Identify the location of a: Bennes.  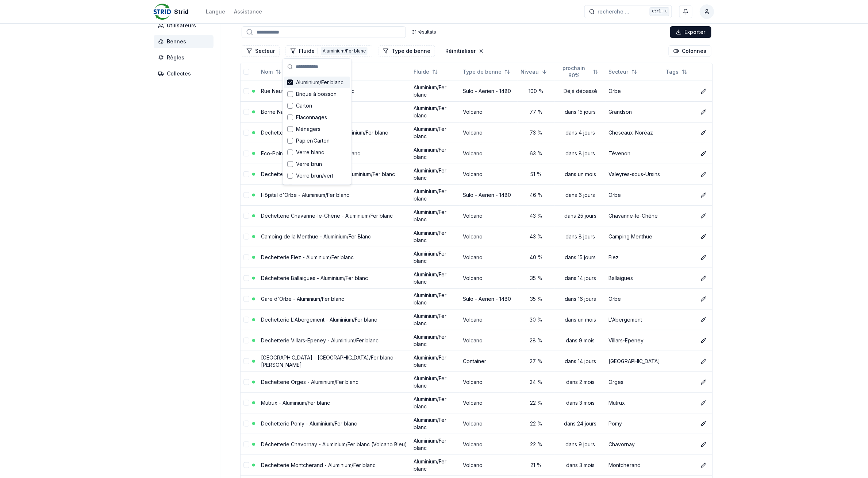
(185, 41).